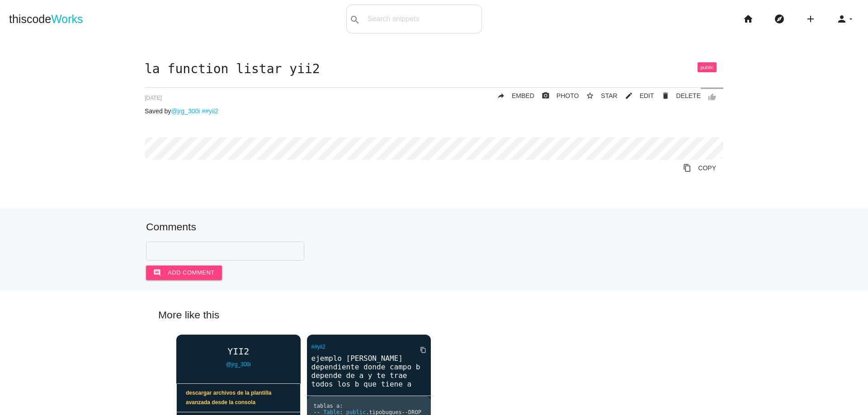 The height and width of the screenshot is (415, 868). I want to click on p: Saved by, so click(434, 111).